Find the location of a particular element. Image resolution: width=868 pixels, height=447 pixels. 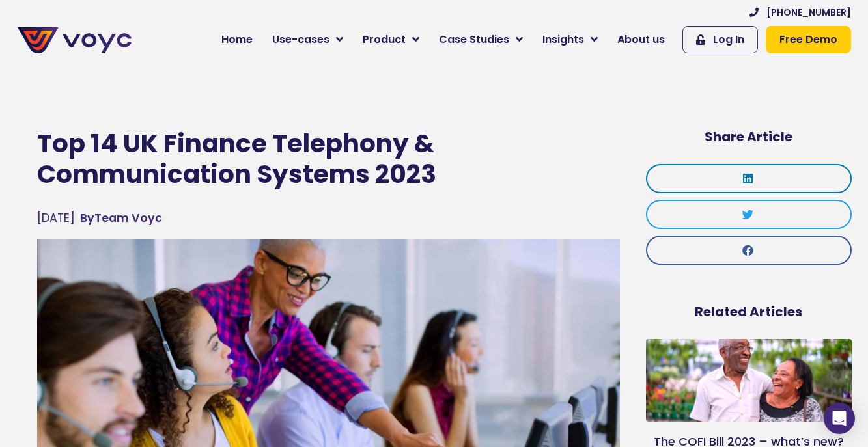

h5: Share Article is located at coordinates (749, 137).